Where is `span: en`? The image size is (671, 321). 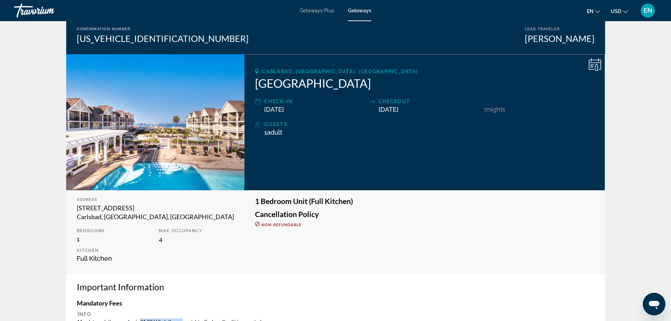 span: en is located at coordinates (590, 11).